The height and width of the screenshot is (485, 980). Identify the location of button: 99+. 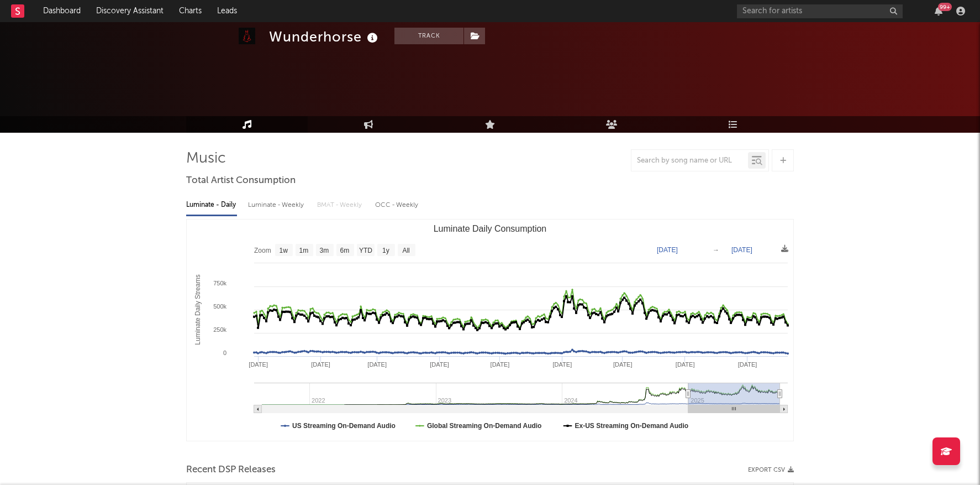
(939, 11).